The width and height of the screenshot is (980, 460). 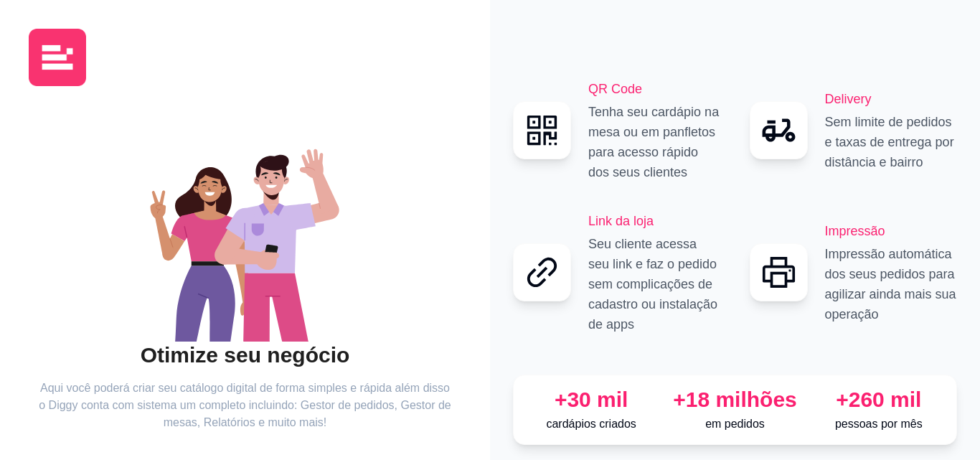 I want to click on p: Sem limite de pedidos e taxas de entrega por distância e bairro, so click(x=891, y=142).